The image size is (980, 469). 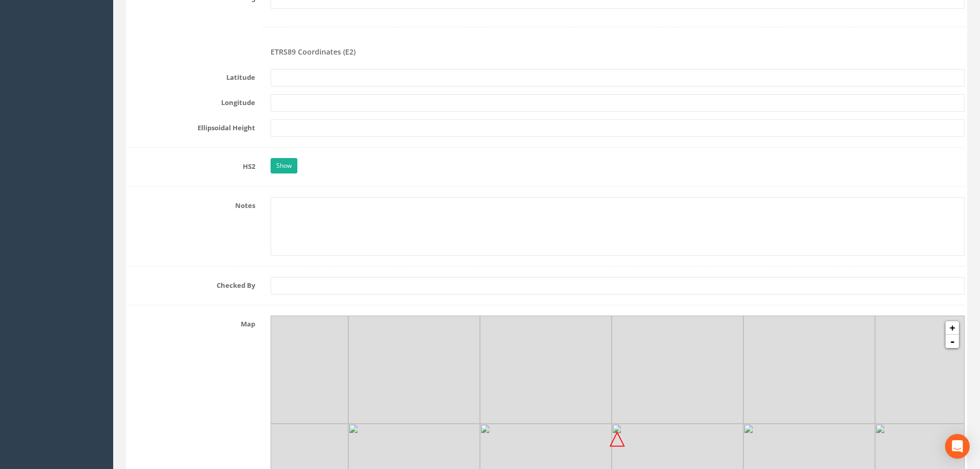 I want to click on h4: ETRS89 Coordinates (E2), so click(x=617, y=52).